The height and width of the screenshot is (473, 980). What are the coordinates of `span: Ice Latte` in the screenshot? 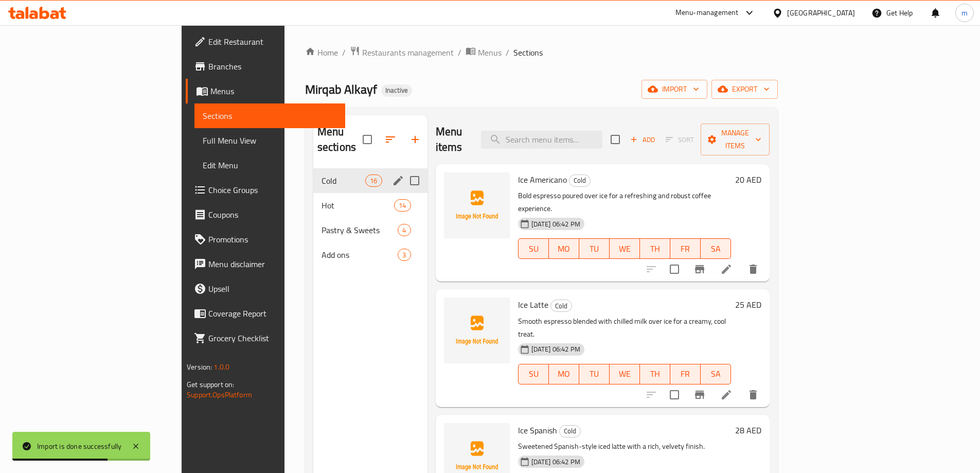 It's located at (533, 305).